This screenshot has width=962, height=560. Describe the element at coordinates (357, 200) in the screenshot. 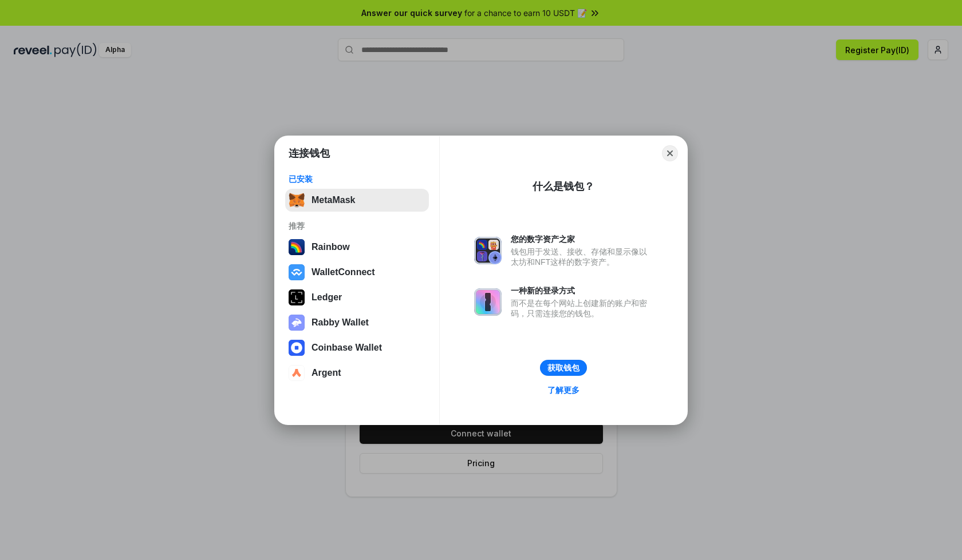

I see `button: MetaMask` at that location.